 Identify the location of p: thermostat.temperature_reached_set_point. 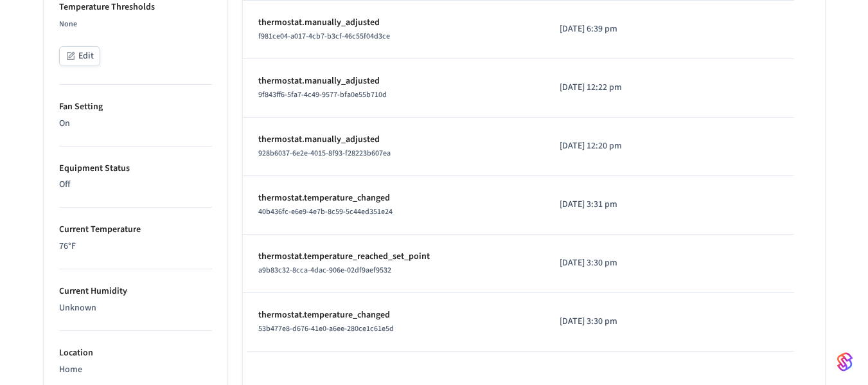
(393, 256).